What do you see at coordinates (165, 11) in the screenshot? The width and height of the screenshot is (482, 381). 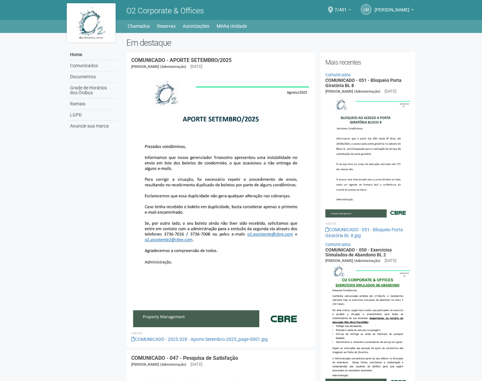 I see `span: O2 Corporate & Offices` at bounding box center [165, 11].